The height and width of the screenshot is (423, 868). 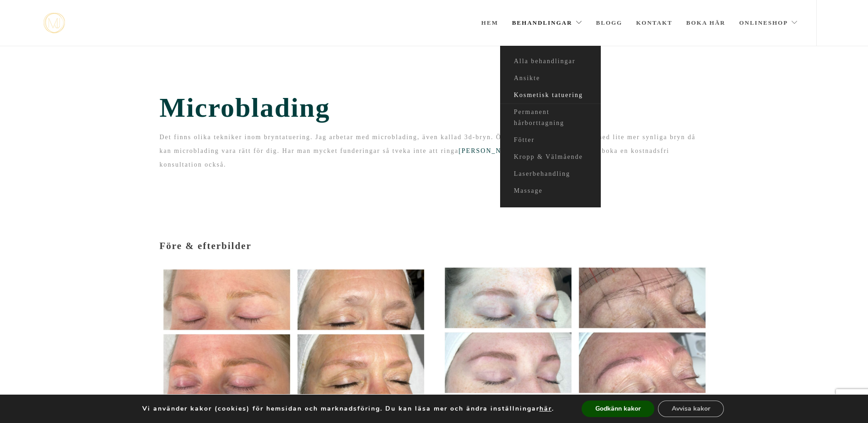 I want to click on span: Microblading, so click(x=434, y=107).